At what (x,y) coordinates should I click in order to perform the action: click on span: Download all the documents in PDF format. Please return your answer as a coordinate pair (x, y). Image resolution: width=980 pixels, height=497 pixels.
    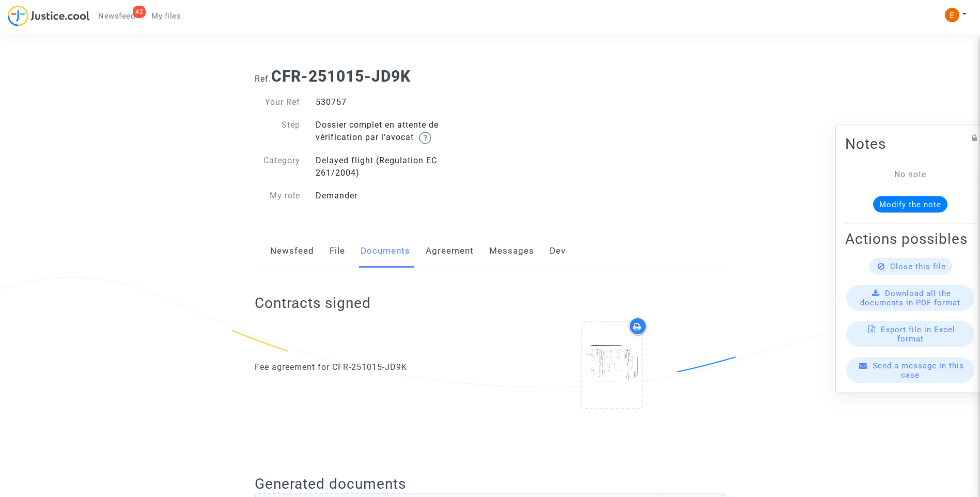
    Looking at the image, I should click on (910, 298).